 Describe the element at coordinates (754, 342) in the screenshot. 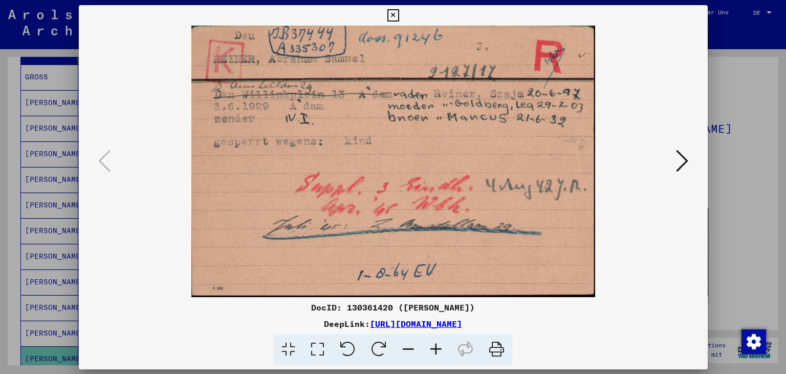

I see `img: Zustimmung ändern` at that location.